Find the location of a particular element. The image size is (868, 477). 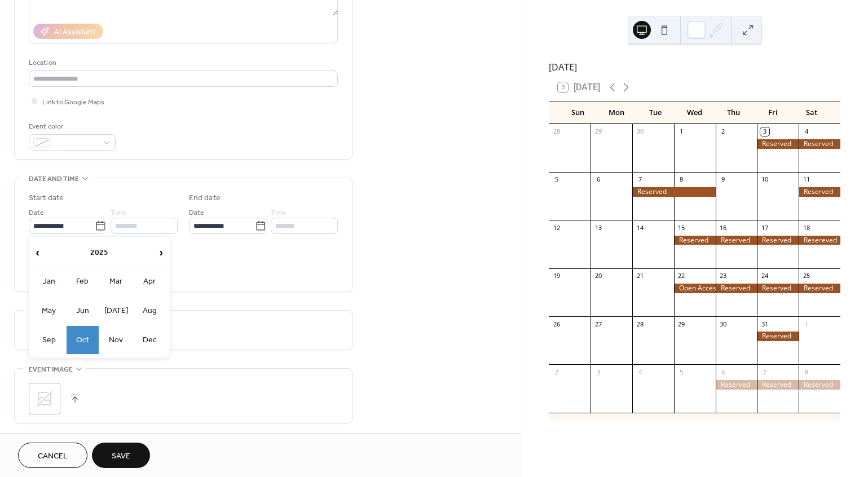

td: Sep is located at coordinates (49, 340).